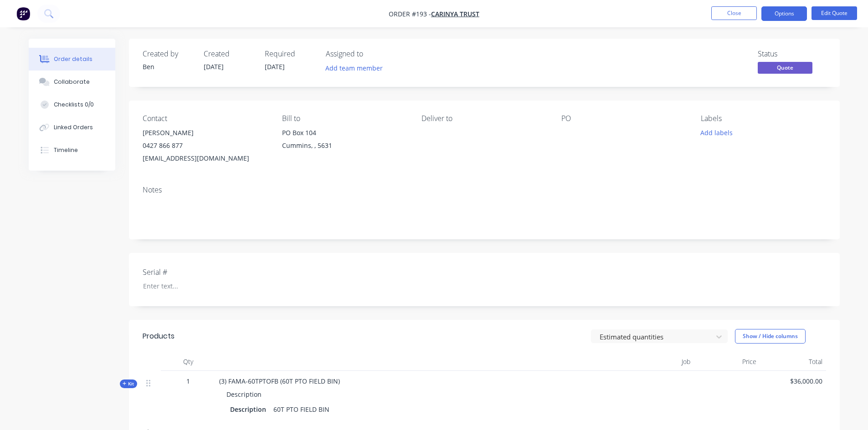 The height and width of the screenshot is (430, 868). What do you see at coordinates (484, 118) in the screenshot?
I see `div: Deliver to` at bounding box center [484, 118].